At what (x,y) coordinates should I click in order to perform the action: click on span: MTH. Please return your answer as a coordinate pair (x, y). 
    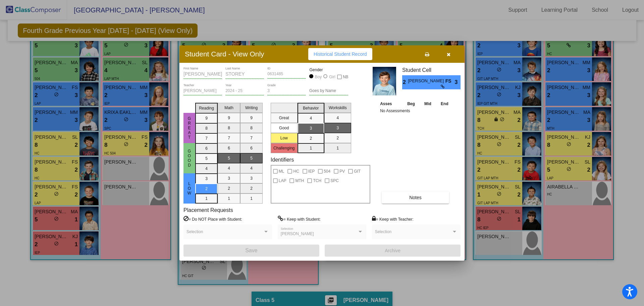
    Looking at the image, I should click on (300, 181).